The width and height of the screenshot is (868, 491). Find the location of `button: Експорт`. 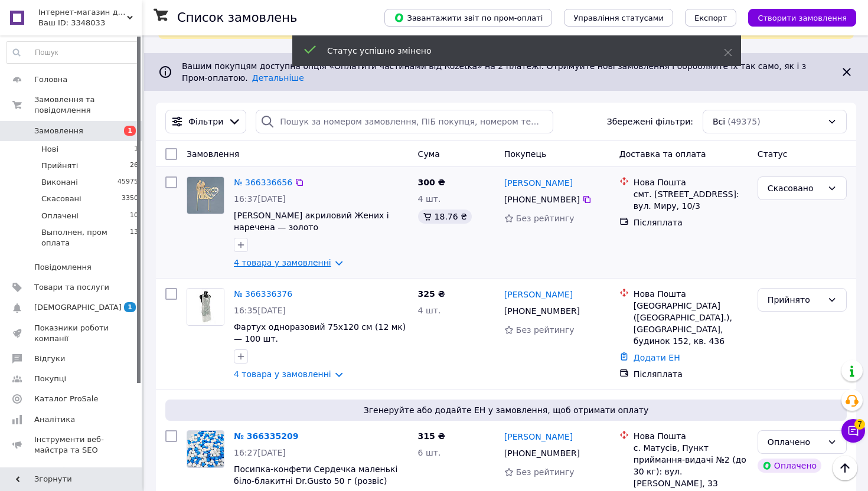

button: Експорт is located at coordinates (711, 18).